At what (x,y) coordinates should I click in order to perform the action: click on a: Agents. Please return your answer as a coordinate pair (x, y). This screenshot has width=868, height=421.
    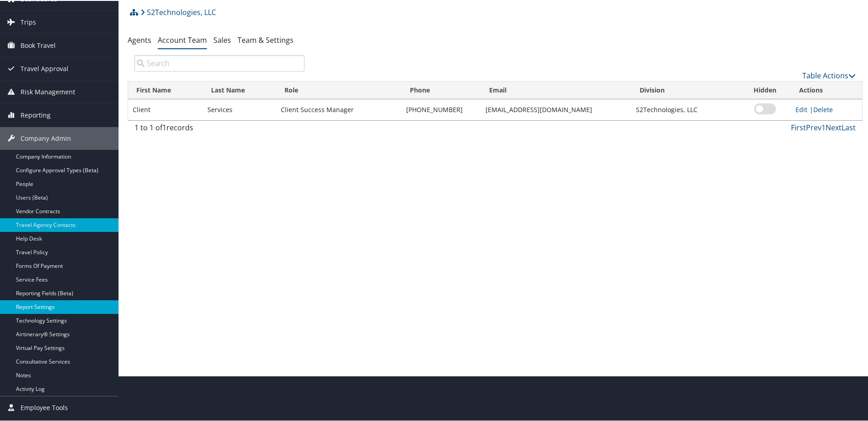
    Looking at the image, I should click on (140, 39).